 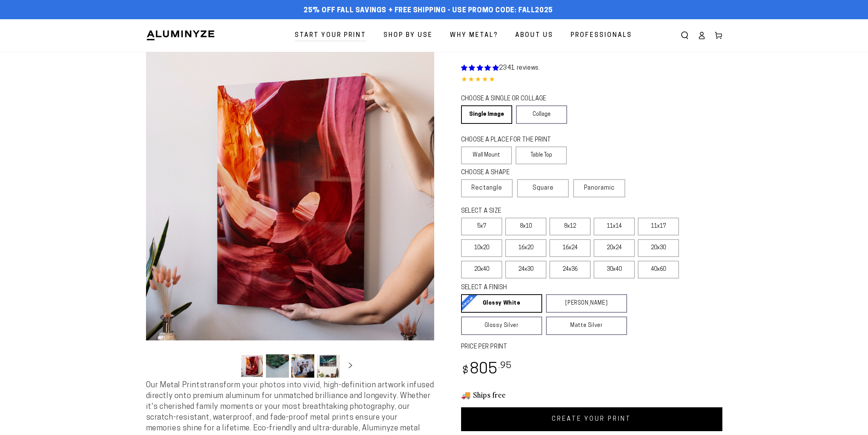 What do you see at coordinates (659, 227) in the screenshot?
I see `label: 11x17` at bounding box center [659, 227].